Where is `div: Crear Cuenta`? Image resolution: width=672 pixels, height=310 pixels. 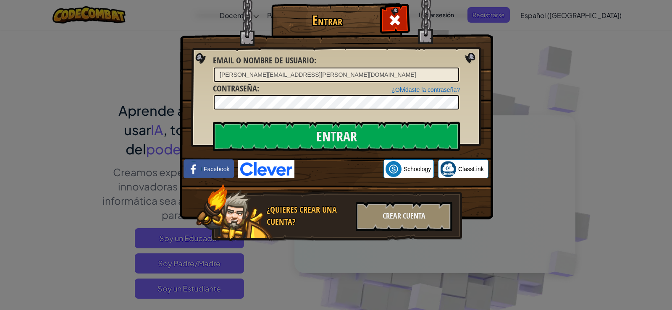 div: Crear Cuenta is located at coordinates (404, 217).